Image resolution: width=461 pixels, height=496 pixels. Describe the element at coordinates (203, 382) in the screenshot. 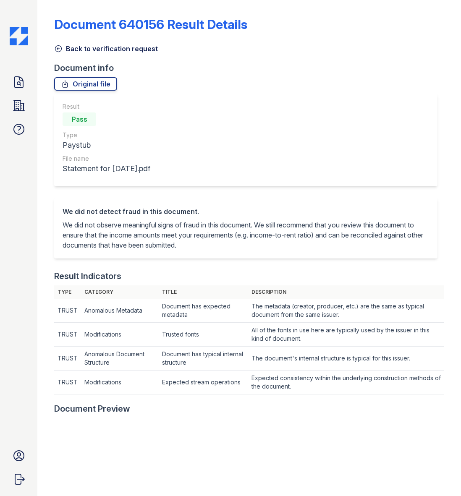

I see `td: Expected stream operations` at that location.